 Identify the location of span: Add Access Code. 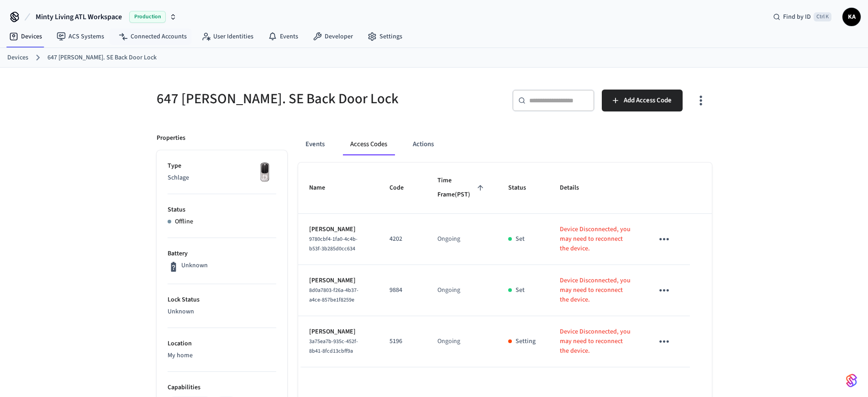
(648, 101).